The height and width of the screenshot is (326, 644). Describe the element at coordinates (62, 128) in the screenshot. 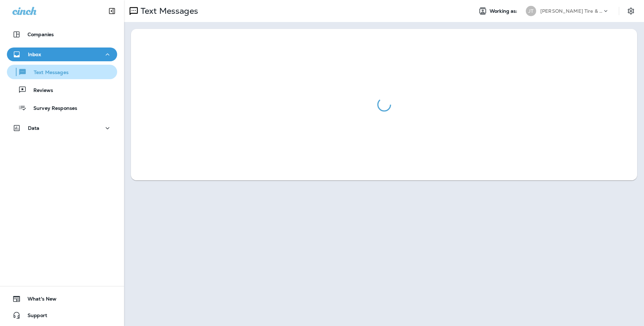

I see `button: Data` at that location.